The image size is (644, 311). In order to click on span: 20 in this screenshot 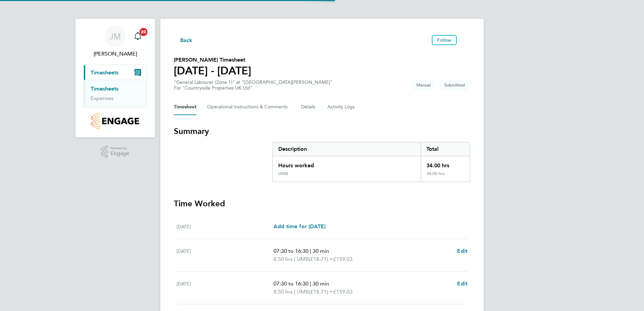, I will do `click(143, 32)`.